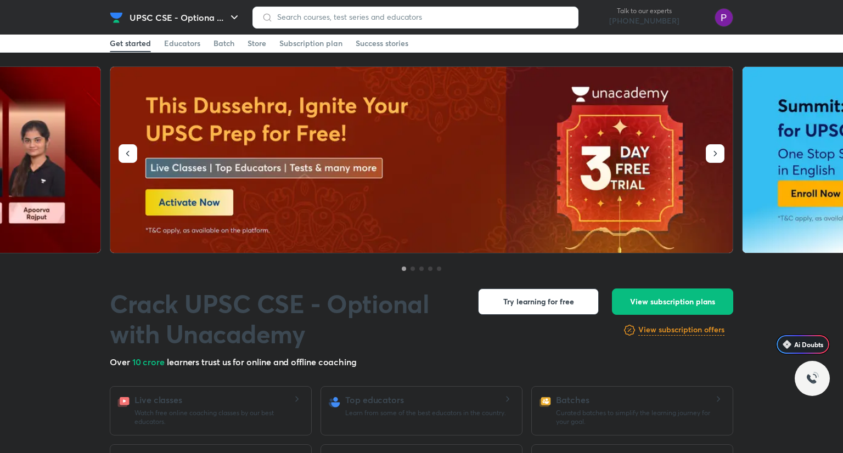 This screenshot has height=453, width=843. I want to click on a: Ai Doubts, so click(803, 345).